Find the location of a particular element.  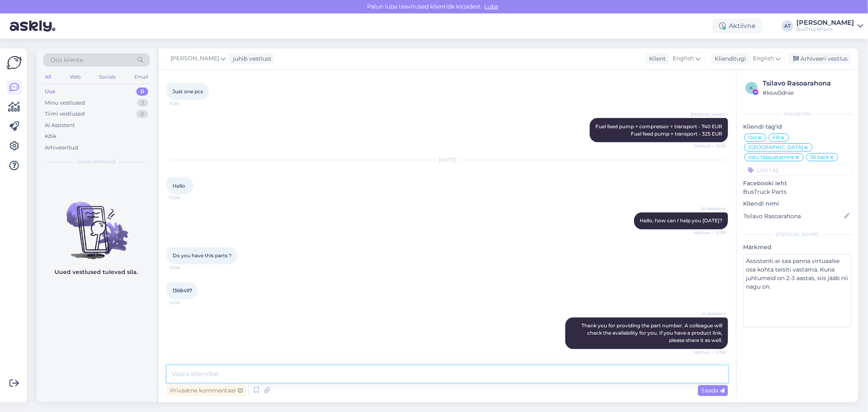

div: Tiimi vestlused is located at coordinates (64, 114).